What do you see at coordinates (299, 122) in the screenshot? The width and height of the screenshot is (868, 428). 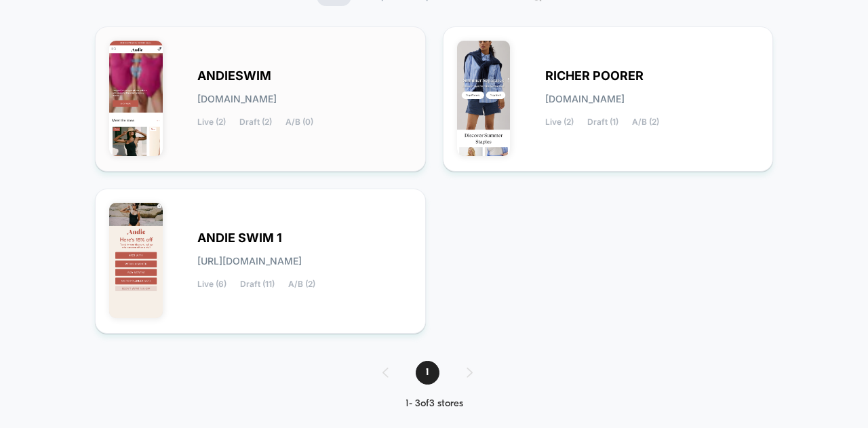 I see `span: A/B (0)` at bounding box center [299, 122].